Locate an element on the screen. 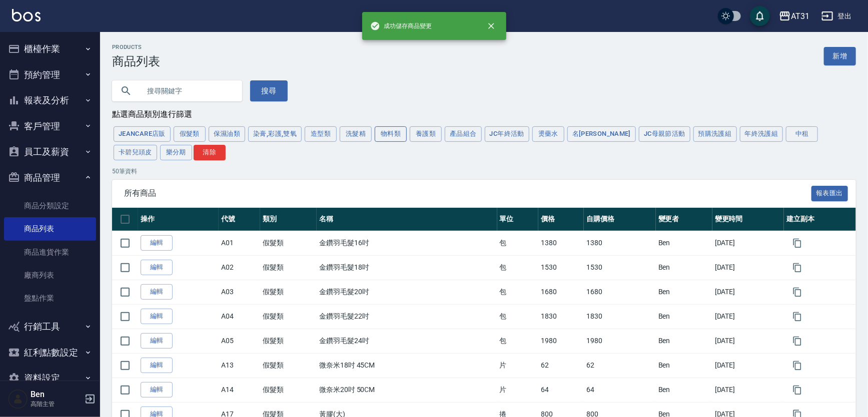 The width and height of the screenshot is (868, 417). td: A13 is located at coordinates (239, 365).